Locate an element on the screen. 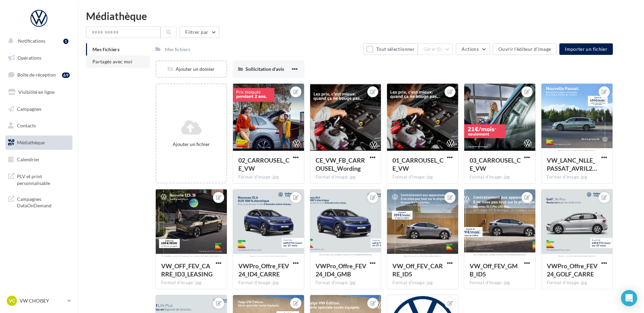 Image resolution: width=644 pixels, height=313 pixels. span: Partagés avec moi is located at coordinates (113, 61).